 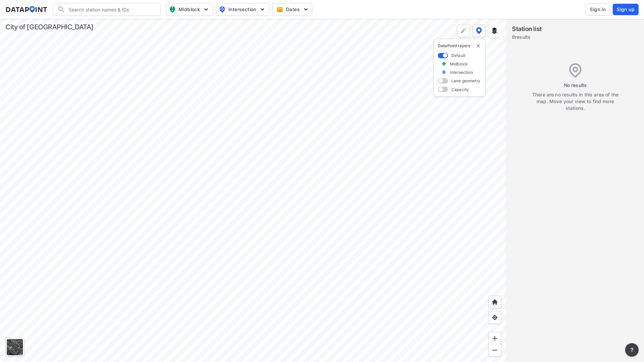 What do you see at coordinates (26, 10) in the screenshot?
I see `img: dataPointLogo.9353c09d.svg` at bounding box center [26, 10].